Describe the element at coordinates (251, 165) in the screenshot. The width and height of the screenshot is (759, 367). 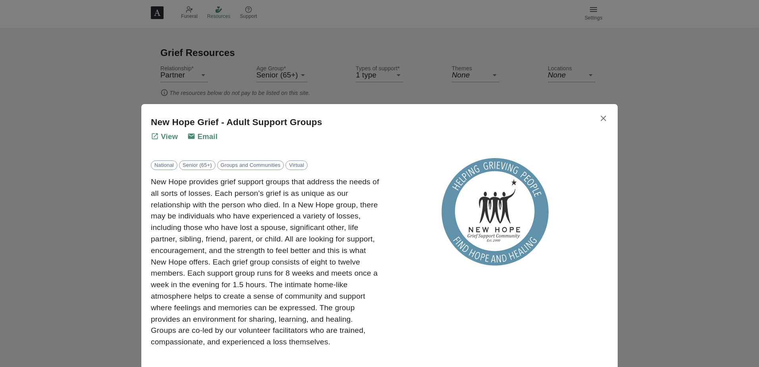
I see `span: Groups and Communities` at that location.